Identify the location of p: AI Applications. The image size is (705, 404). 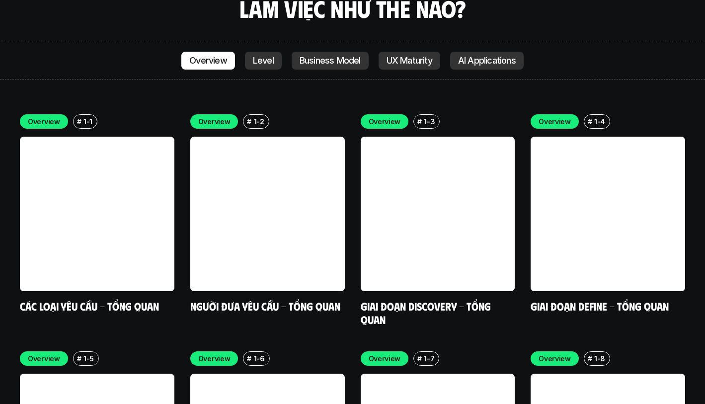
(487, 61).